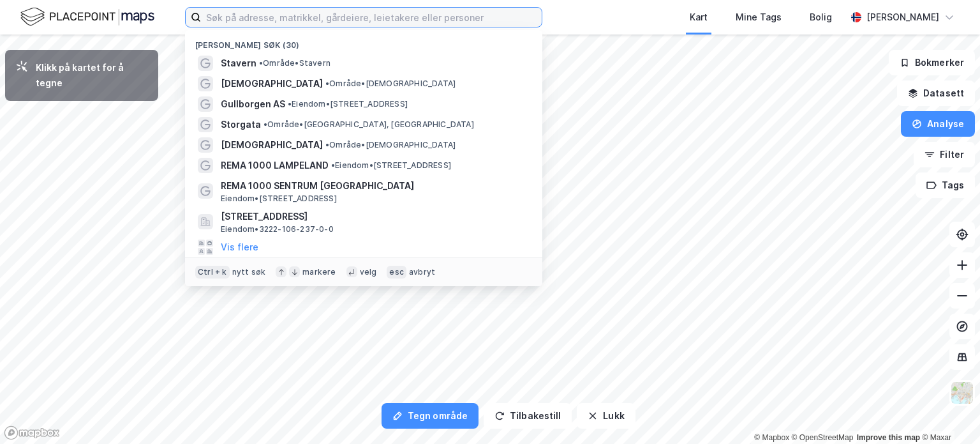  Describe the element at coordinates (821, 17) in the screenshot. I see `div: Bolig` at that location.